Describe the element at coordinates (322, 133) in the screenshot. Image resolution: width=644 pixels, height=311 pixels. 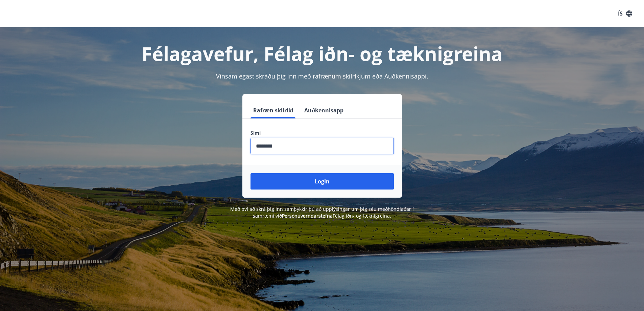
I see `label: Sími` at that location.